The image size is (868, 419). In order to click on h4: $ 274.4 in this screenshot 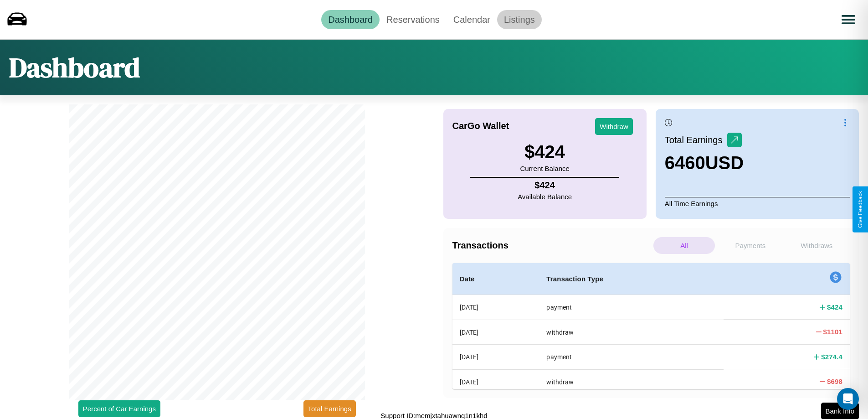, I will do `click(832, 356)`.